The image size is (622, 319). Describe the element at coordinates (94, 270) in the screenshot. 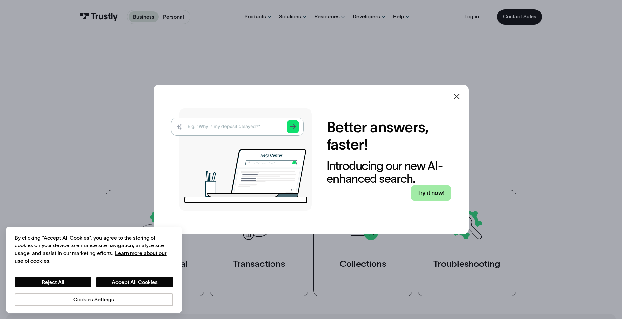

I see `div: Privacy` at that location.